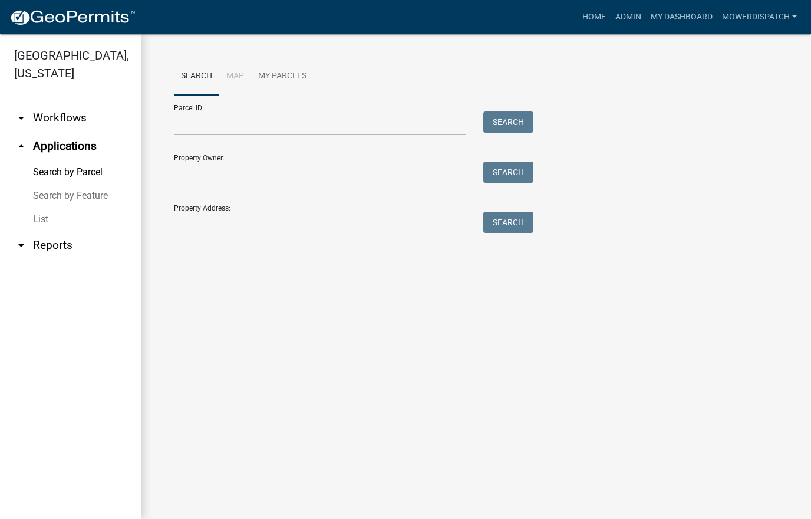 The image size is (811, 519). I want to click on a: Search, so click(196, 77).